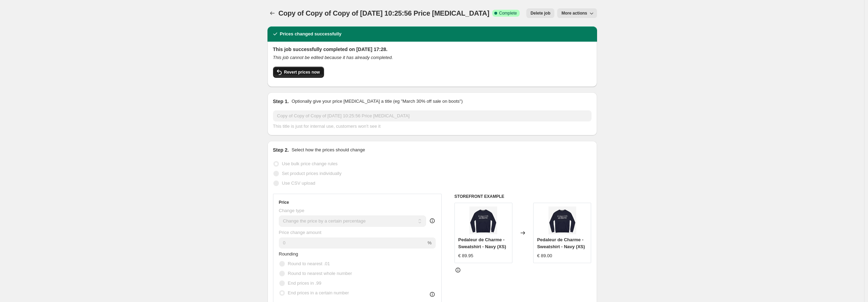 The width and height of the screenshot is (868, 302). What do you see at coordinates (289, 254) in the screenshot?
I see `span: Rounding` at bounding box center [289, 254].